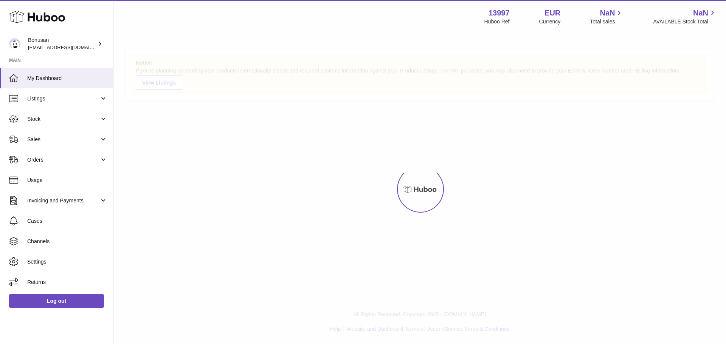 The height and width of the screenshot is (344, 726). I want to click on span: Listings, so click(63, 99).